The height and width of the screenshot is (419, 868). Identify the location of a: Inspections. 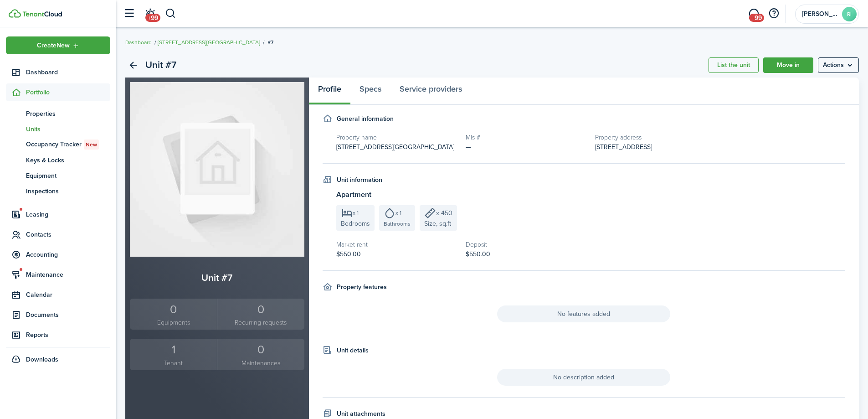
(58, 191).